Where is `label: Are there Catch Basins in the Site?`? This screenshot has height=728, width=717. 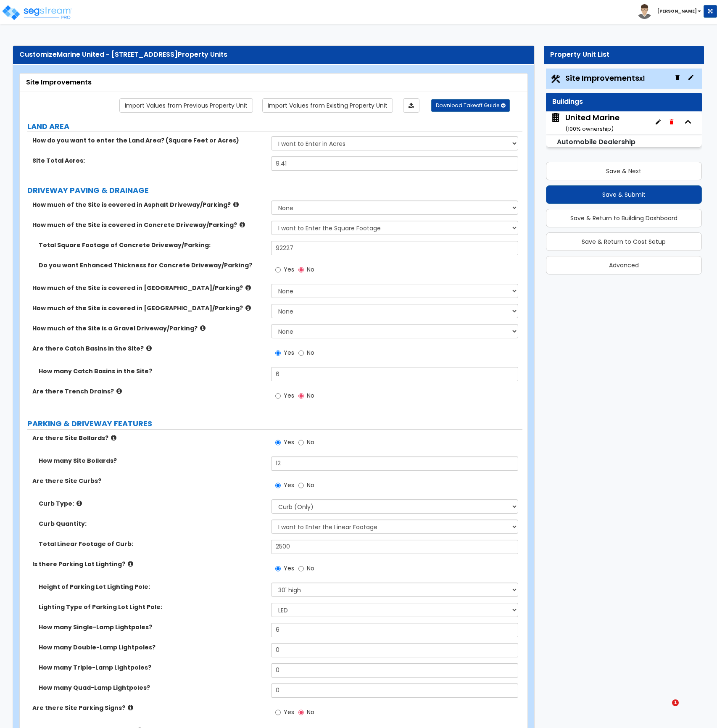
label: Are there Catch Basins in the Site? is located at coordinates (148, 349).